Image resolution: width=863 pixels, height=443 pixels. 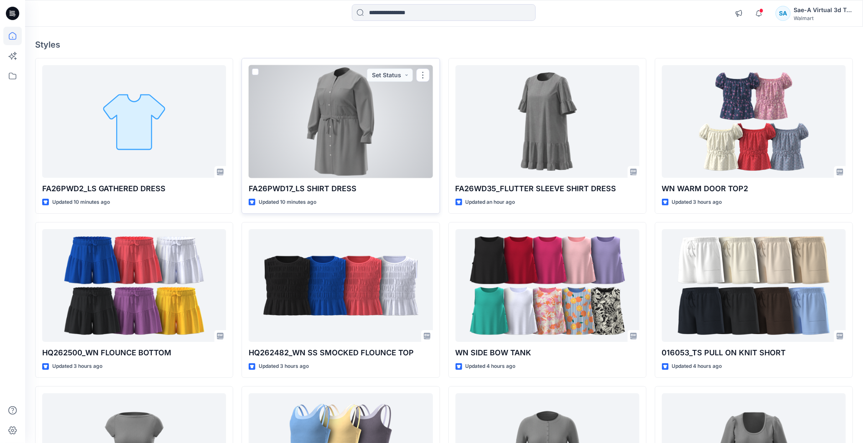 I want to click on a: FA26PWD2_LS GATHERED DRESS, so click(x=134, y=122).